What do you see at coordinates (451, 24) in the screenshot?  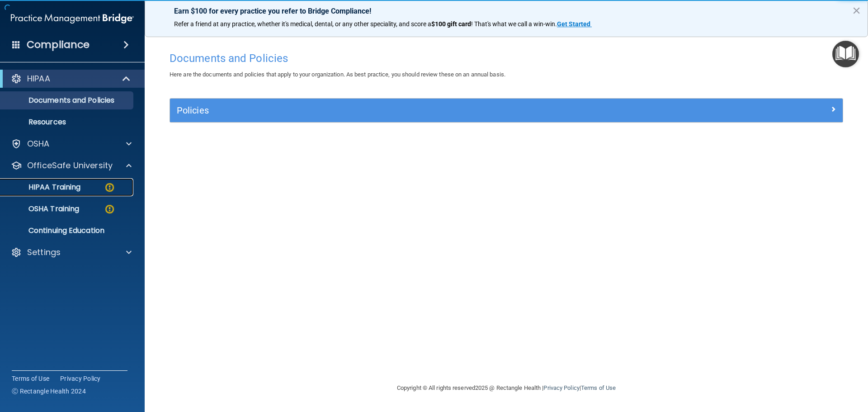 I see `strong: $100 gift card` at bounding box center [451, 24].